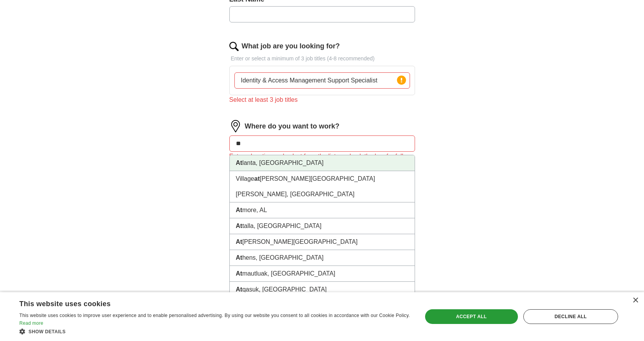 This screenshot has height=341, width=644. What do you see at coordinates (215, 332) in the screenshot?
I see `div: Show details` at bounding box center [215, 332].